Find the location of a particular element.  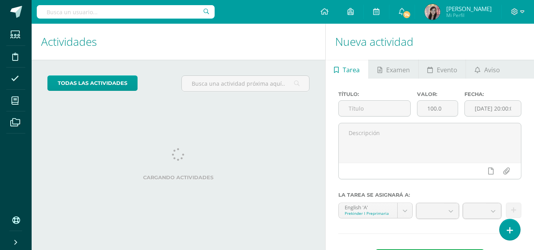

span: Tarea is located at coordinates (351, 70).